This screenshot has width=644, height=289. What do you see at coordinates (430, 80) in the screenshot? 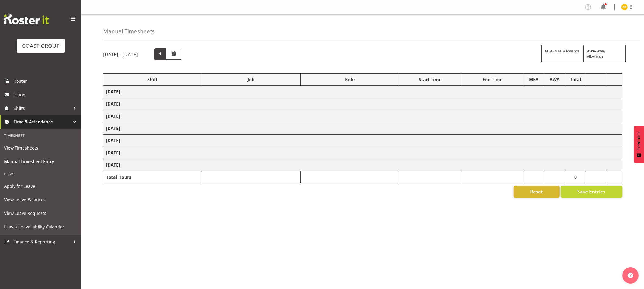
I see `div: Start Time` at bounding box center [430, 80].